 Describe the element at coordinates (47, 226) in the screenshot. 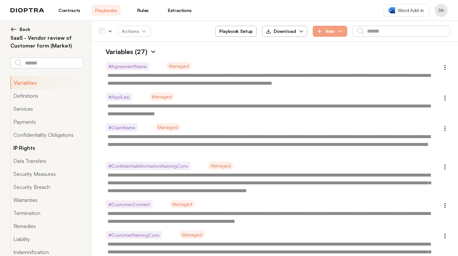

I see `button: Remedies` at that location.